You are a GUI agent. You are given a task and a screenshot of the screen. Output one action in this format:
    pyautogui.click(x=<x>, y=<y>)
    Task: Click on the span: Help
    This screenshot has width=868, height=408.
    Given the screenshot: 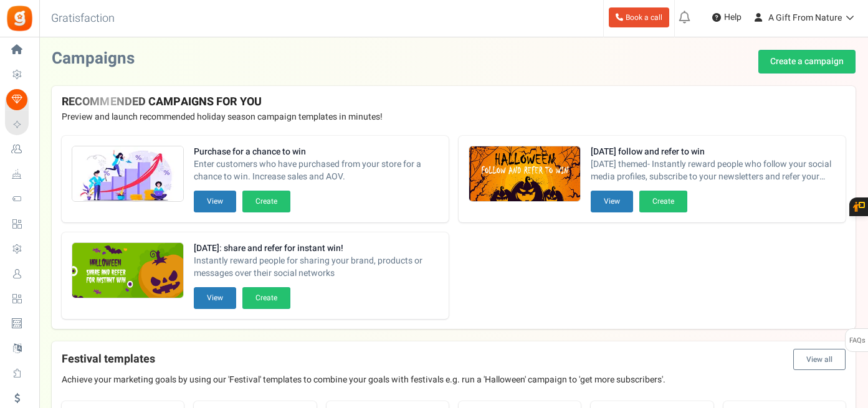 What is the action you would take?
    pyautogui.click(x=731, y=17)
    